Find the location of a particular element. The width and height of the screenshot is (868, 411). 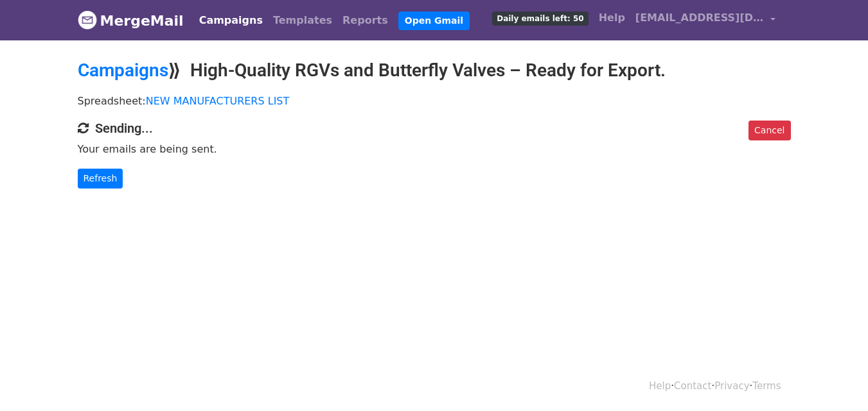

a: Templates is located at coordinates (303, 21).